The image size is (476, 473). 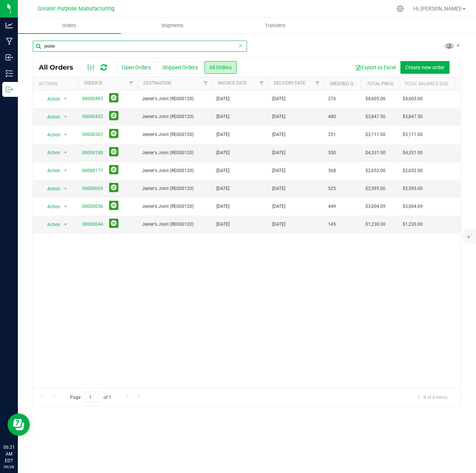 What do you see at coordinates (93, 117) in the screenshot?
I see `a: 00000432` at bounding box center [93, 117].